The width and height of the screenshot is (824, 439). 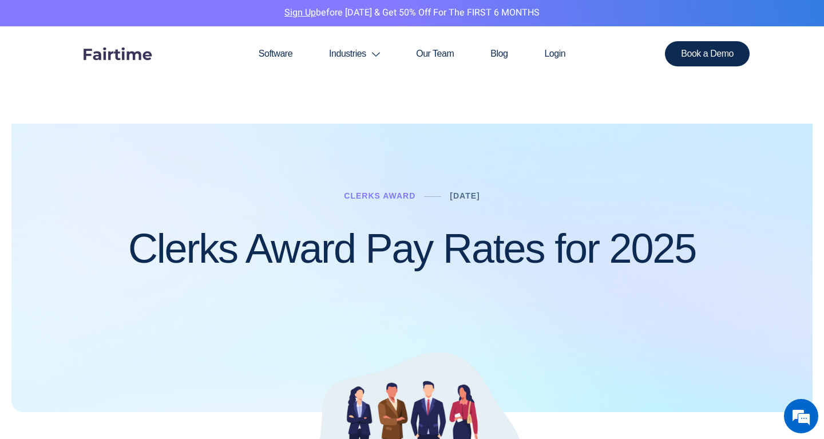 I want to click on a: Blog, so click(x=499, y=54).